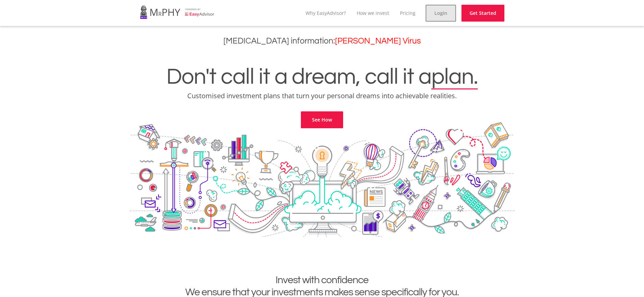 The image size is (644, 297). What do you see at coordinates (322, 96) in the screenshot?
I see `p: Customised investment plans that turn your personal dreams into achievable realities.` at bounding box center [322, 96].